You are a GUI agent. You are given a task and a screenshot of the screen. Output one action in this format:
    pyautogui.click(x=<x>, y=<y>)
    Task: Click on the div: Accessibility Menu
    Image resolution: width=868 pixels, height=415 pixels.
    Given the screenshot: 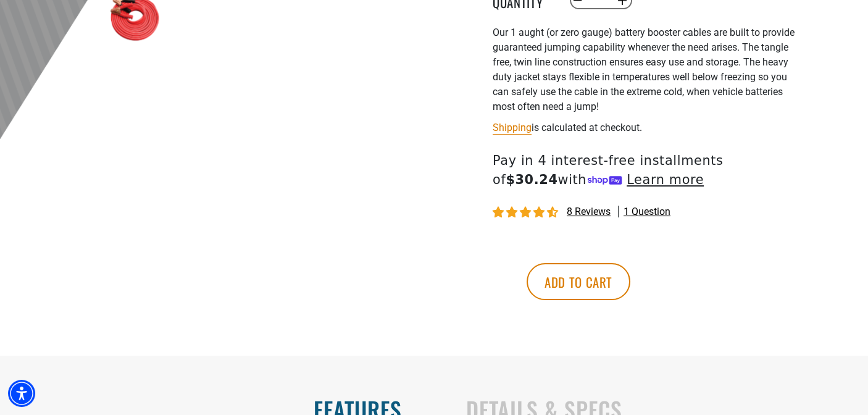 What is the action you would take?
    pyautogui.click(x=21, y=394)
    